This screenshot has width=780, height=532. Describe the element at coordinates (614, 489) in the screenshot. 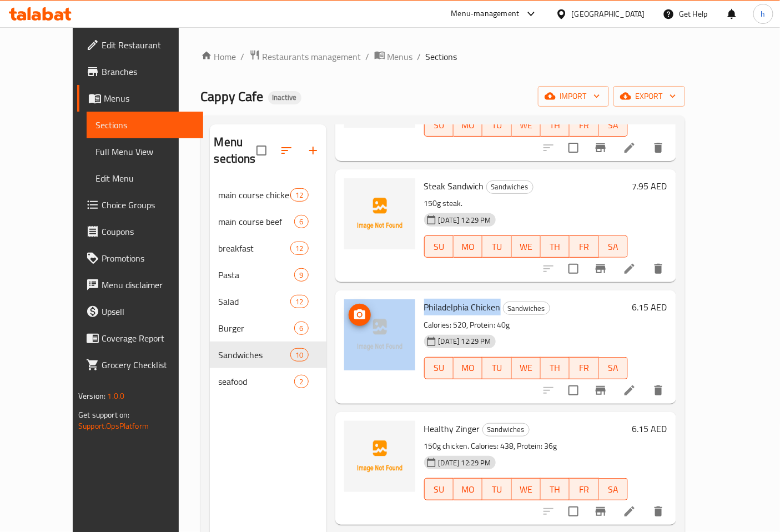

I see `span: SA` at that location.